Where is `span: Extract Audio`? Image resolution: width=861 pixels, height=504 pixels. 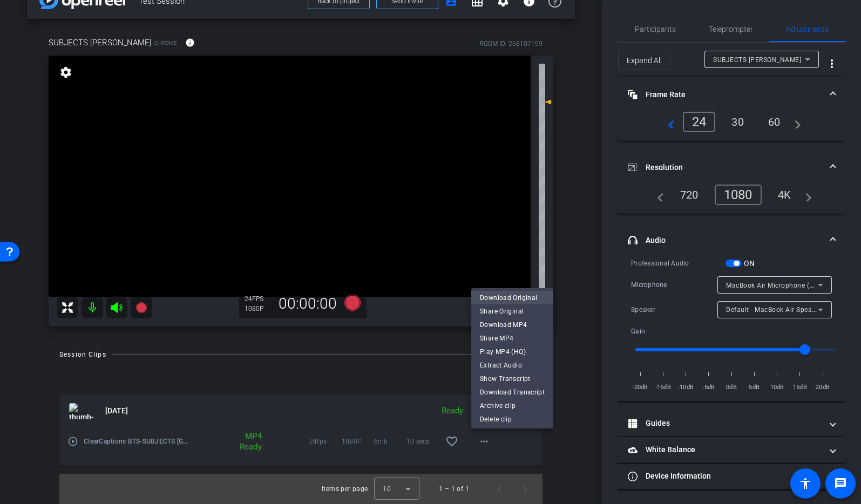 span: Extract Audio is located at coordinates (513, 365).